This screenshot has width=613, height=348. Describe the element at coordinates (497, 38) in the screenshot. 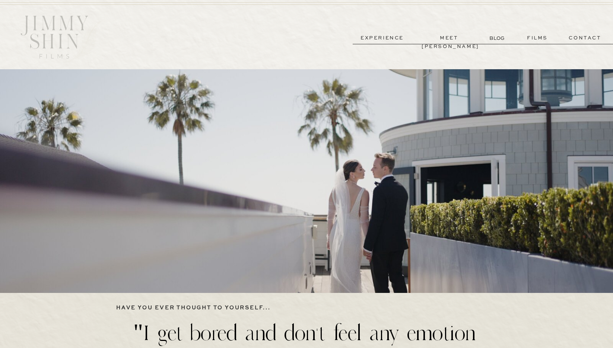

I see `a: BLOG` at that location.